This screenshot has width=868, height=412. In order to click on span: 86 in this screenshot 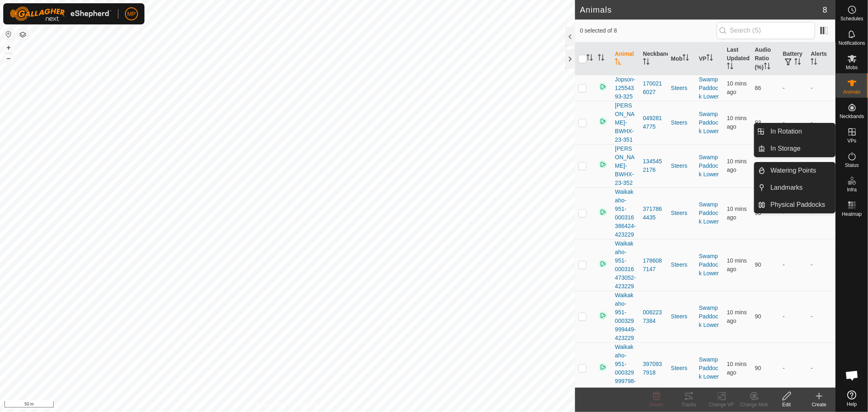, I will do `click(759, 88)`.